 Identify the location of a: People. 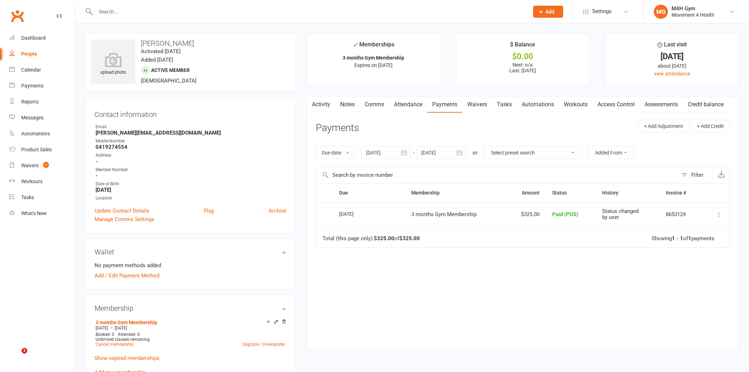
(42, 54).